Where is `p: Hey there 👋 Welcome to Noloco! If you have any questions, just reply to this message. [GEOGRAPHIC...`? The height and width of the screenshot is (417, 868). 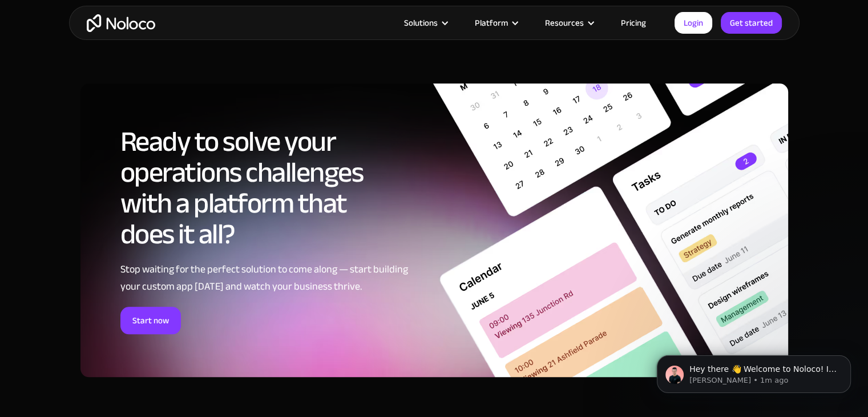 p: Hey there 👋 Welcome to Noloco! If you have any questions, just reply to this message. [GEOGRAPHIC... is located at coordinates (123, 38).